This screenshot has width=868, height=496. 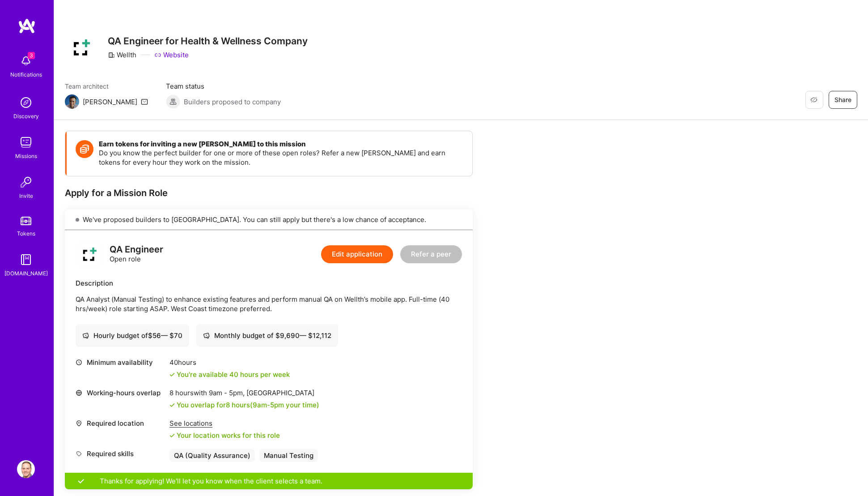 I want to click on div: See locations, so click(x=224, y=423).